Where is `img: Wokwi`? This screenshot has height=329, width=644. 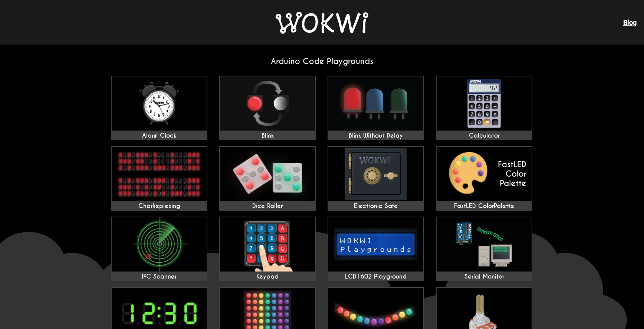
img: Wokwi is located at coordinates (322, 23).